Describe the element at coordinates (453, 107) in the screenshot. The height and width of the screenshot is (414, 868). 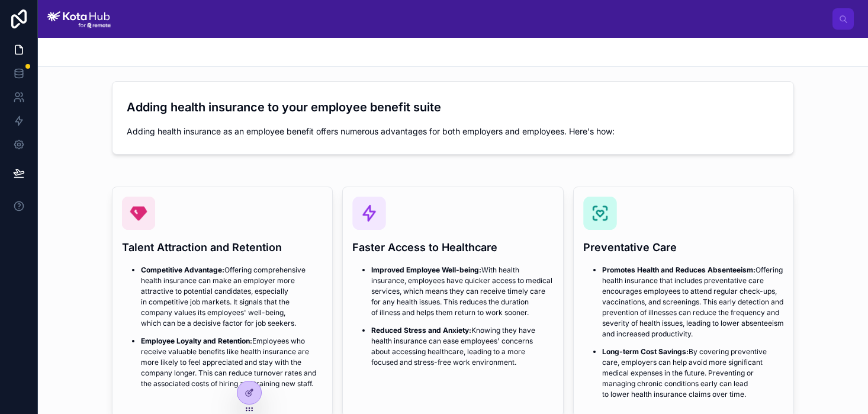
I see `h3: Adding health insurance to your employee benefit suite` at that location.